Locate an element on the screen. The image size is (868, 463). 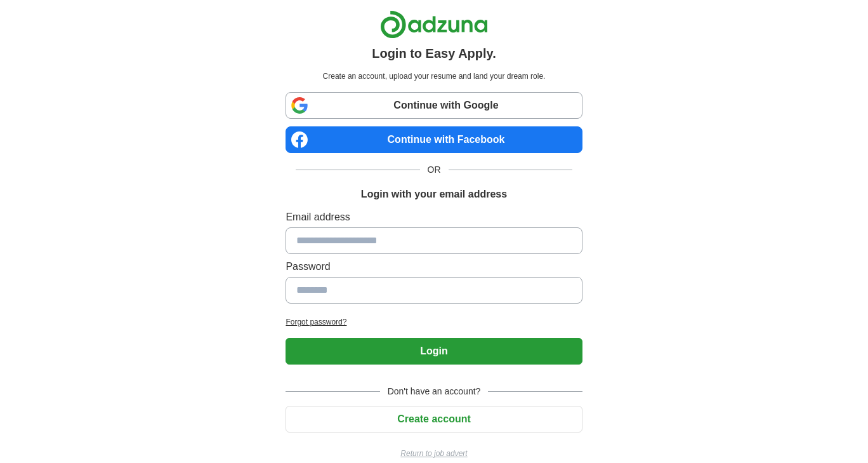
button: Create account is located at coordinates (434, 419).